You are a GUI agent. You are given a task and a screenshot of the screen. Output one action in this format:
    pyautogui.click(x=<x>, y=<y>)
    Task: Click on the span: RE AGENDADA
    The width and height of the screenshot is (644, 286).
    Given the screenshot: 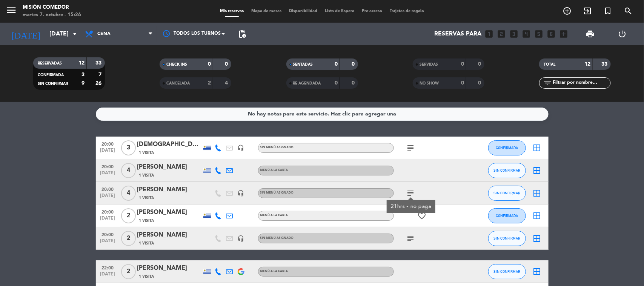 What is the action you would take?
    pyautogui.click(x=307, y=83)
    